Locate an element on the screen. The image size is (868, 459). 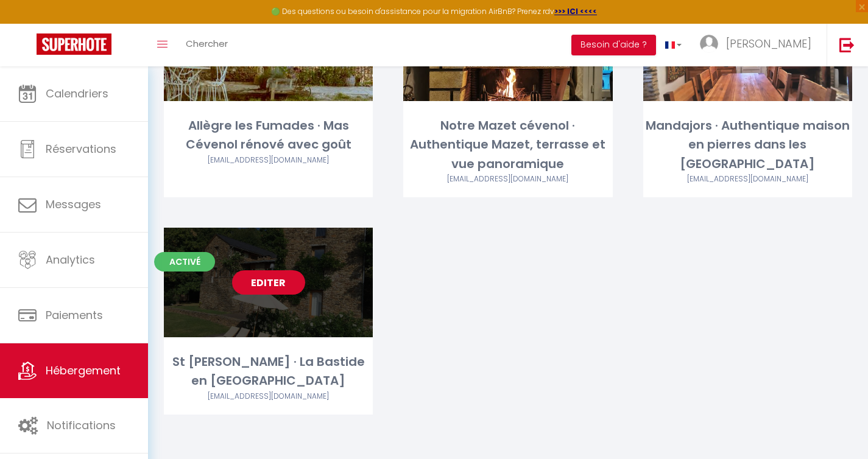
img: logout is located at coordinates (846, 44).